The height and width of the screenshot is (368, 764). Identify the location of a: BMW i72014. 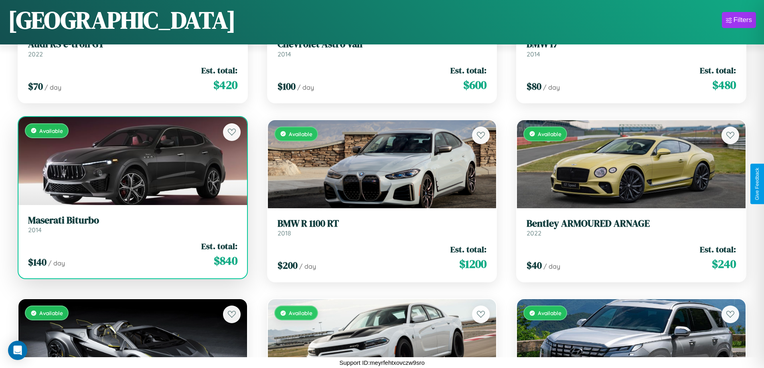
(631, 48).